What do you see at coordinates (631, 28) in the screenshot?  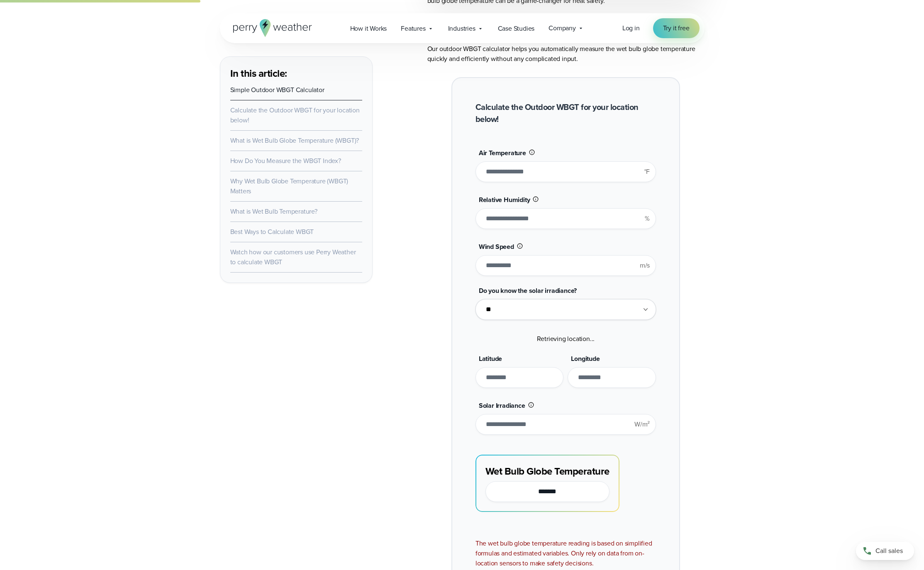 I see `span: Log in` at bounding box center [631, 28].